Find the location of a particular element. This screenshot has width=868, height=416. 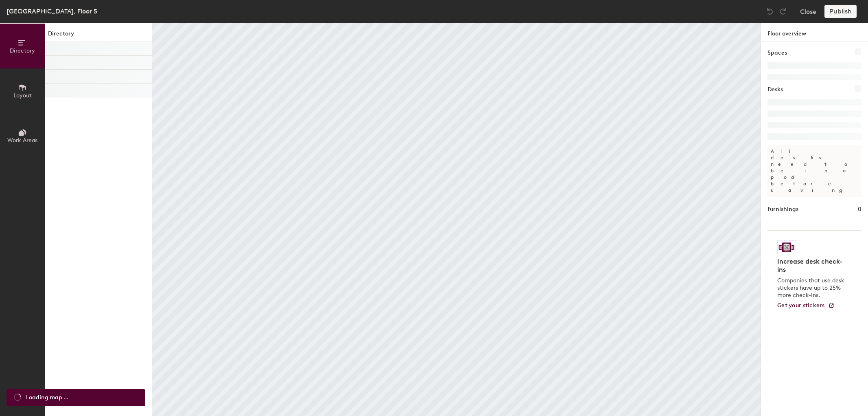

h1: Desks is located at coordinates (775, 90).